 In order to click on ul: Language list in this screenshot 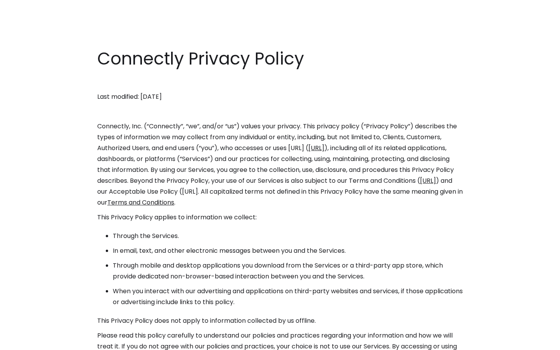, I will do `click(31, 342)`.